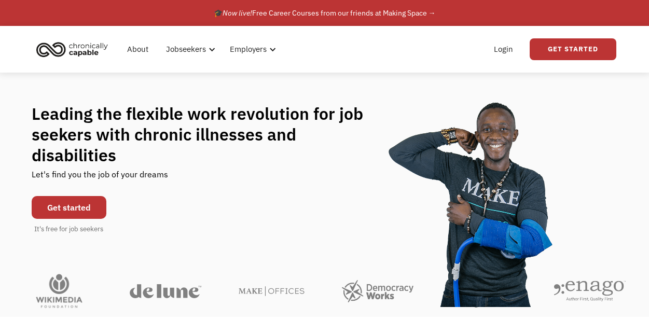  I want to click on a: About, so click(137, 49).